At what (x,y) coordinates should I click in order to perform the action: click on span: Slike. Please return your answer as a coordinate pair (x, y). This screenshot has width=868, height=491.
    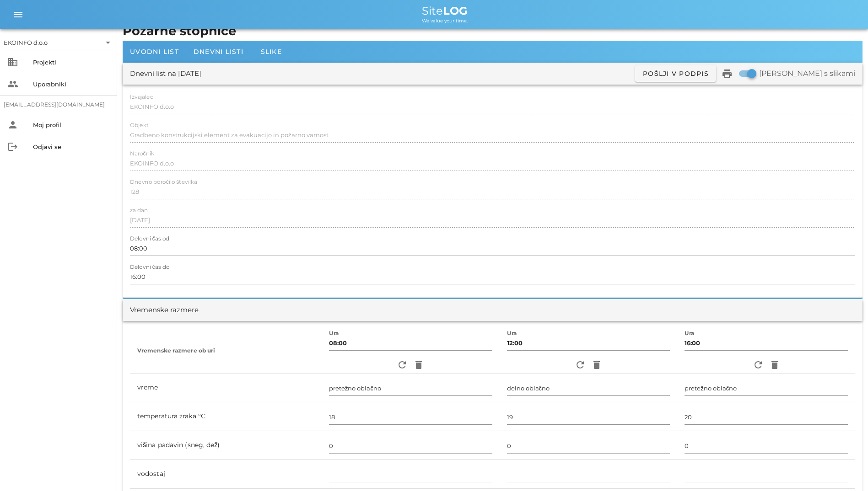
    Looking at the image, I should click on (271, 52).